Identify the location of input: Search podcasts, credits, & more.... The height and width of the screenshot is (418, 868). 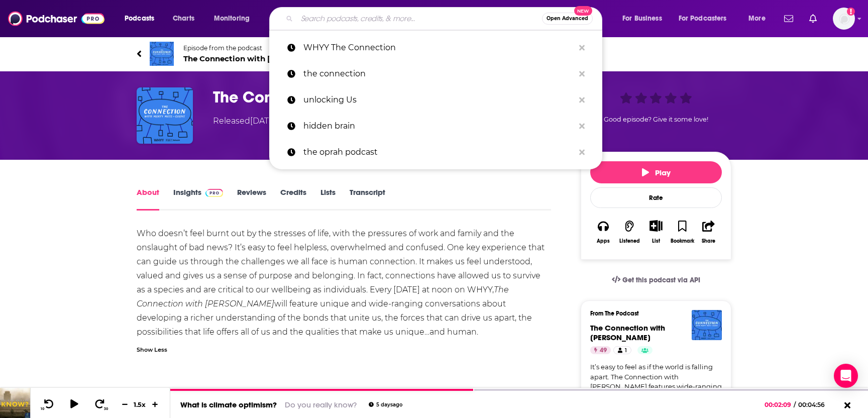
(420, 19).